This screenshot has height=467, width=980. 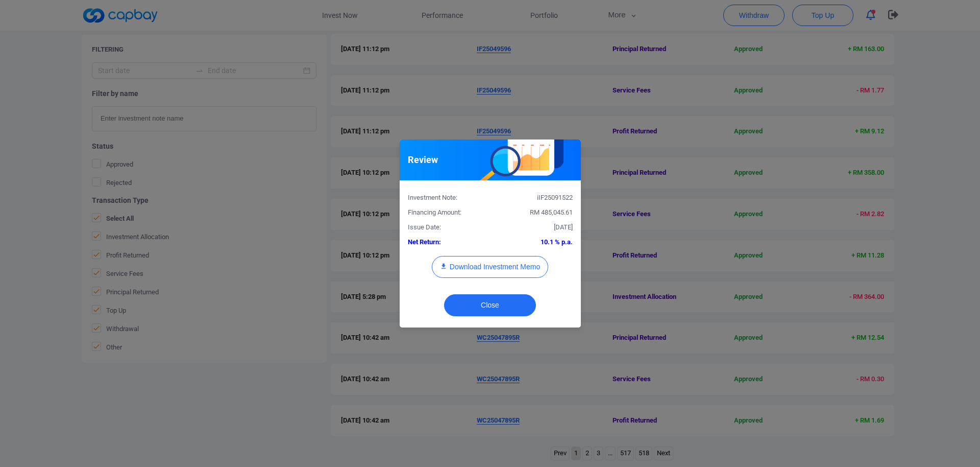 What do you see at coordinates (446, 197) in the screenshot?
I see `div: Investment Note:` at bounding box center [446, 197].